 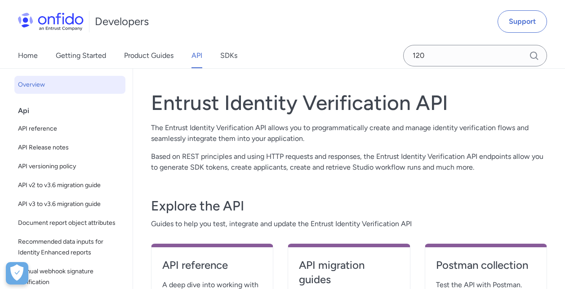 What do you see at coordinates (17, 274) in the screenshot?
I see `div: Cookie Preferences` at bounding box center [17, 274].